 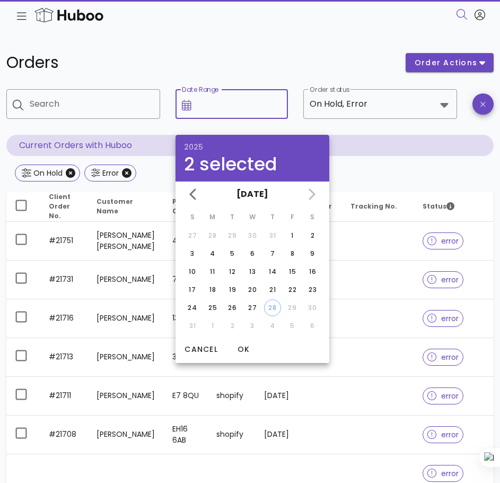 I want to click on div: 22, so click(x=292, y=290).